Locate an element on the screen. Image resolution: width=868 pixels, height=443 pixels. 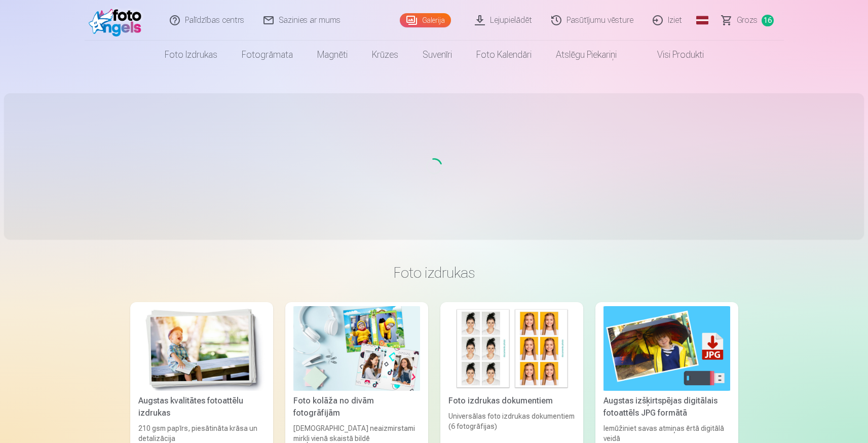
div: Foto izdrukas dokumentiem is located at coordinates (512, 401).